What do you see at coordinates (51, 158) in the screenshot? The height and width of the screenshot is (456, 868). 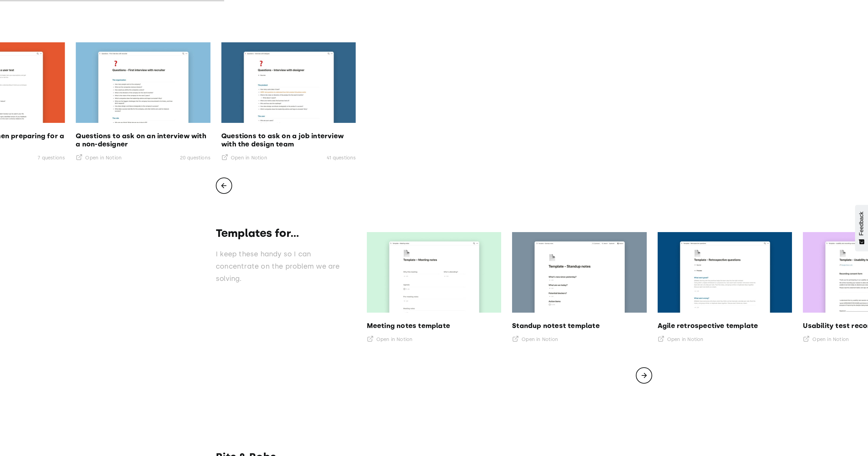 I see `p: 7 questions` at bounding box center [51, 158].